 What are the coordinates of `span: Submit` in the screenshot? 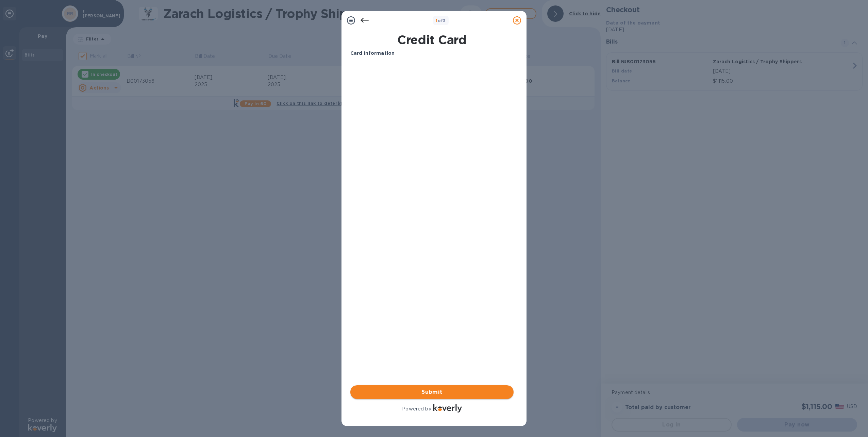 It's located at (432, 392).